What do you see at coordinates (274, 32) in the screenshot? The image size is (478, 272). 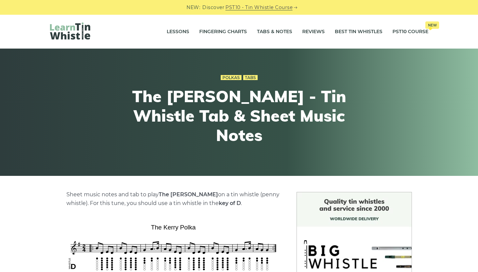 I see `a: Tabs & Notes` at bounding box center [274, 32].